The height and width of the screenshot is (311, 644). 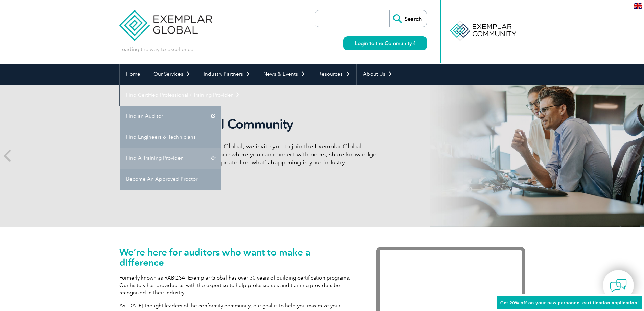 What do you see at coordinates (156, 49) in the screenshot?
I see `p: Leading the way to excellence` at bounding box center [156, 49].